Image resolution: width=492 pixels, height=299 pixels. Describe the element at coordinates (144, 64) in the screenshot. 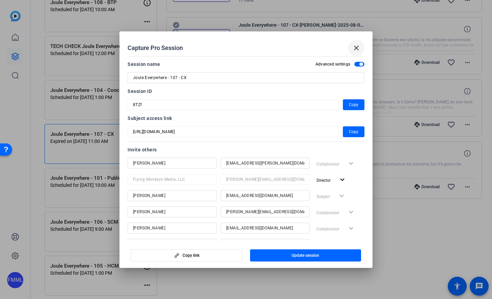

I see `div: Session name` at that location.